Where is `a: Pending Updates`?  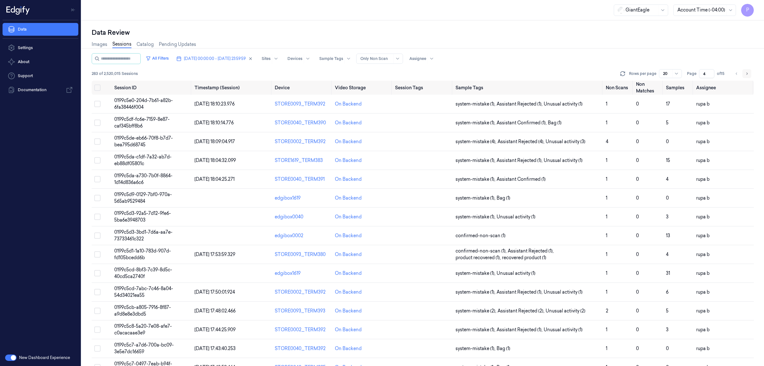 a: Pending Updates is located at coordinates (177, 44).